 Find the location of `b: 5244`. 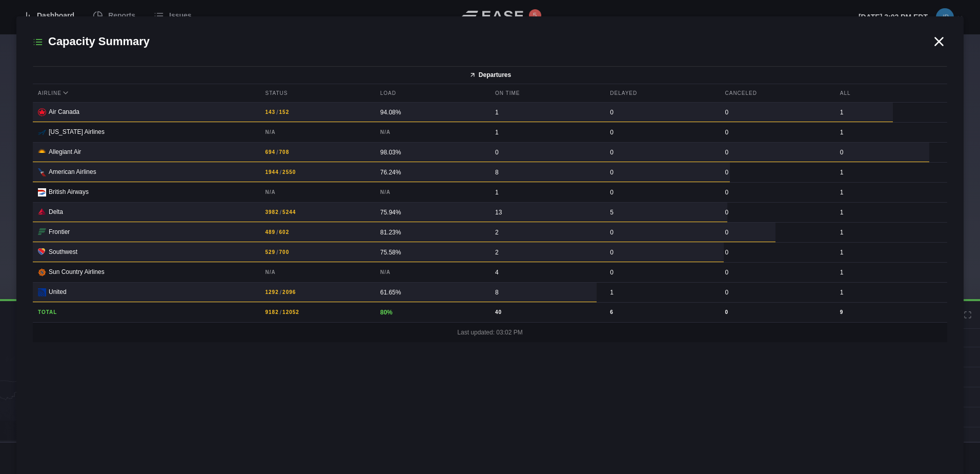

b: 5244 is located at coordinates (289, 212).